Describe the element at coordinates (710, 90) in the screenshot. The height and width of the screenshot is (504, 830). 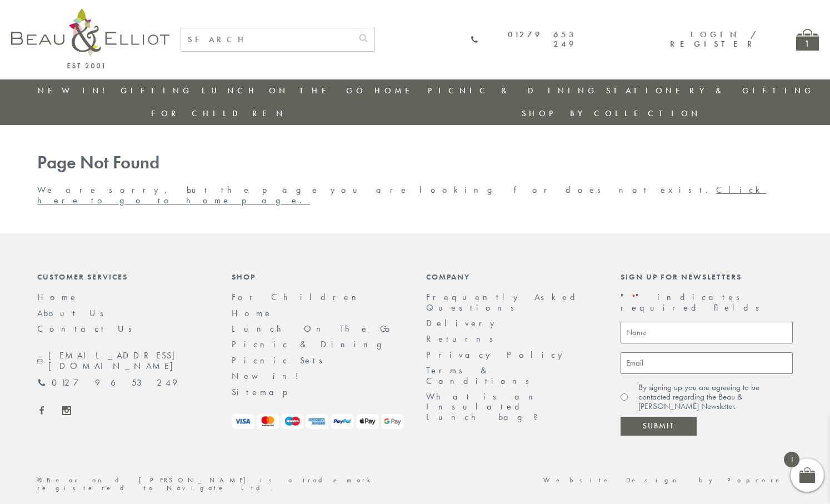
I see `a: Stationery & Gifting` at that location.